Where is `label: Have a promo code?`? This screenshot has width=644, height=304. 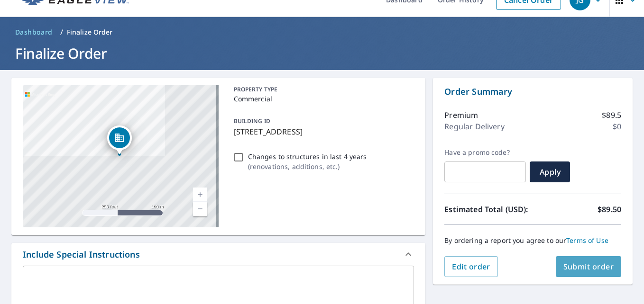 label: Have a promo code? is located at coordinates (485, 153).